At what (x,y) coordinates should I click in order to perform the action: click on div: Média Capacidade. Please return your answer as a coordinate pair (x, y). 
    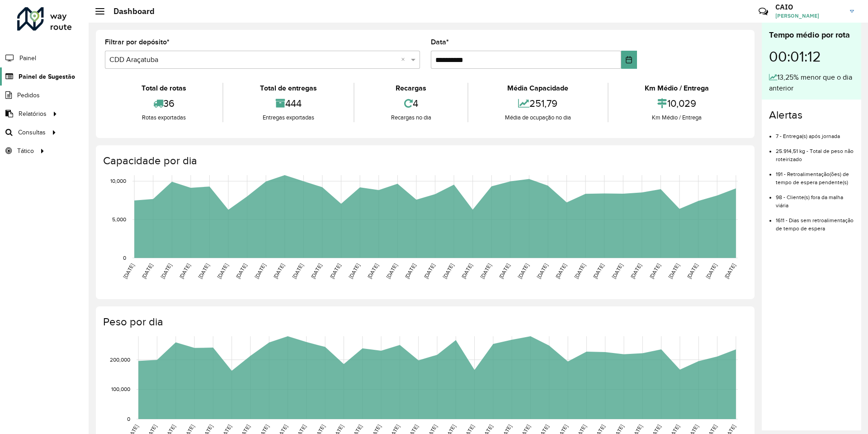
    Looking at the image, I should click on (538, 88).